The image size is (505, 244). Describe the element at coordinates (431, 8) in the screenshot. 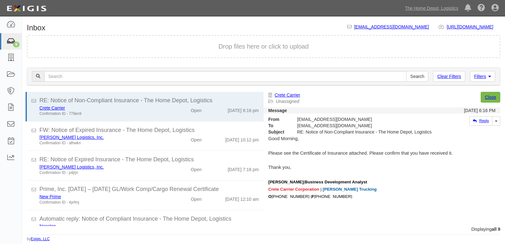

I see `a: The Home Depot, Logistics` at that location.